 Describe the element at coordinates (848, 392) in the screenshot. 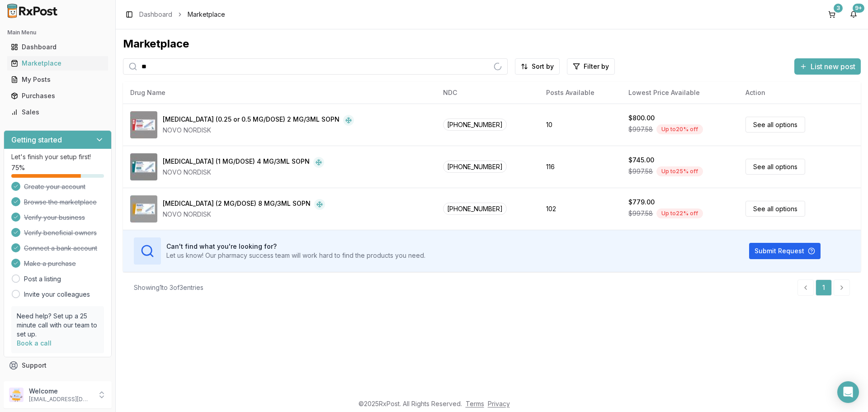

I see `div: Open Intercom Messenger` at that location.